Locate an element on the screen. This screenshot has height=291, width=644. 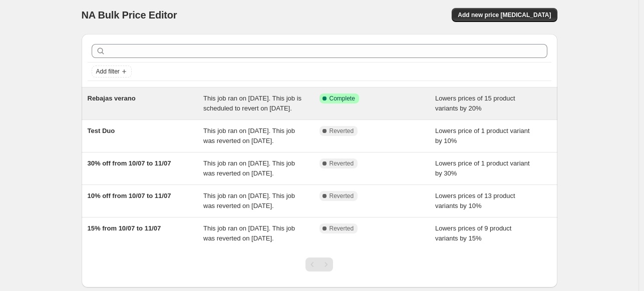
span: 30% off from 10/07 to 11/07 is located at coordinates (129, 163).